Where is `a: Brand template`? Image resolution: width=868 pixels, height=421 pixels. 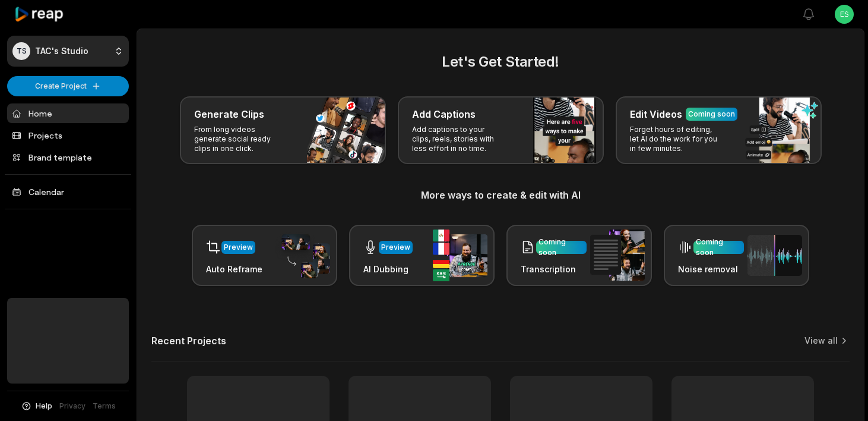 a: Brand template is located at coordinates (67, 157).